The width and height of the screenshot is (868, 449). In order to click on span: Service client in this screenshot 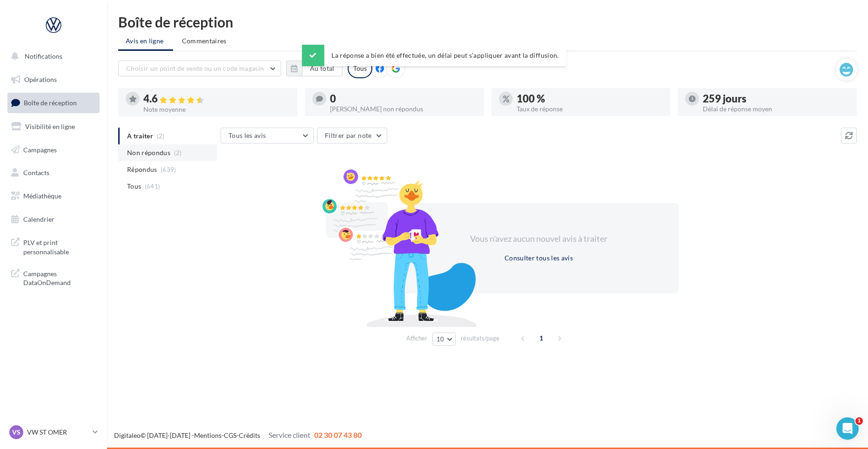, I will do `click(290, 435)`.